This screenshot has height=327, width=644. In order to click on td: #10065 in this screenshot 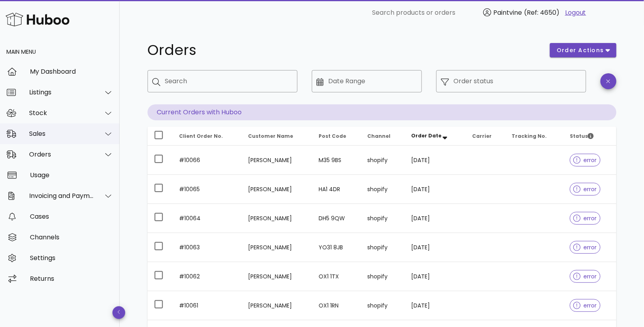, I will do `click(207, 189)`.